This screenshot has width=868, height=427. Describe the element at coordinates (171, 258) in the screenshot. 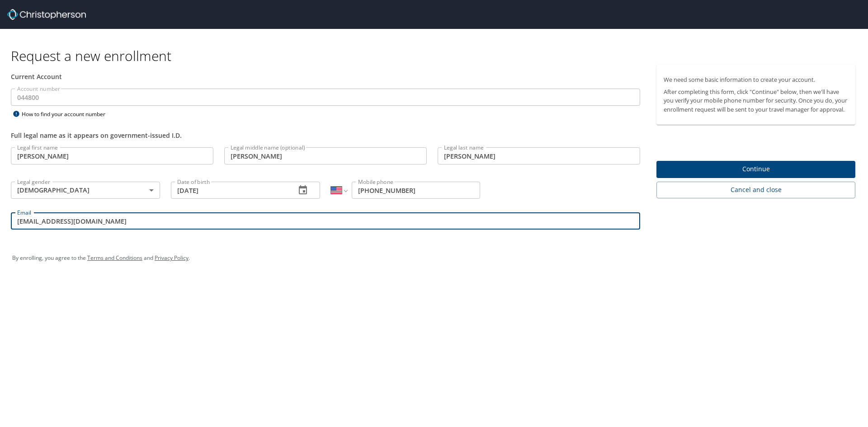

I see `a: Privacy Policy` at that location.